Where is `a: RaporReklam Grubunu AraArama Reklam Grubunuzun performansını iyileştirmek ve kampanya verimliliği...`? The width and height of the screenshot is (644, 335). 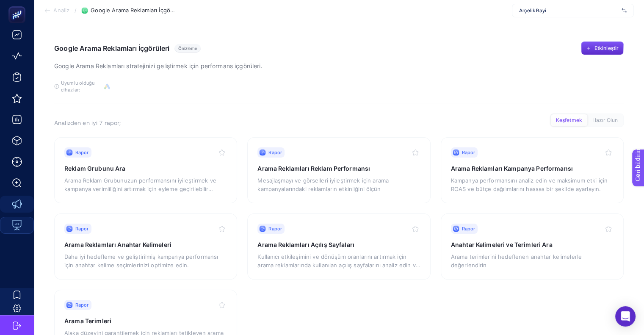 a: RaporReklam Grubunu AraArama Reklam Grubunuzun performansını iyileştirmek ve kampanya verimliliği... is located at coordinates (146, 171).